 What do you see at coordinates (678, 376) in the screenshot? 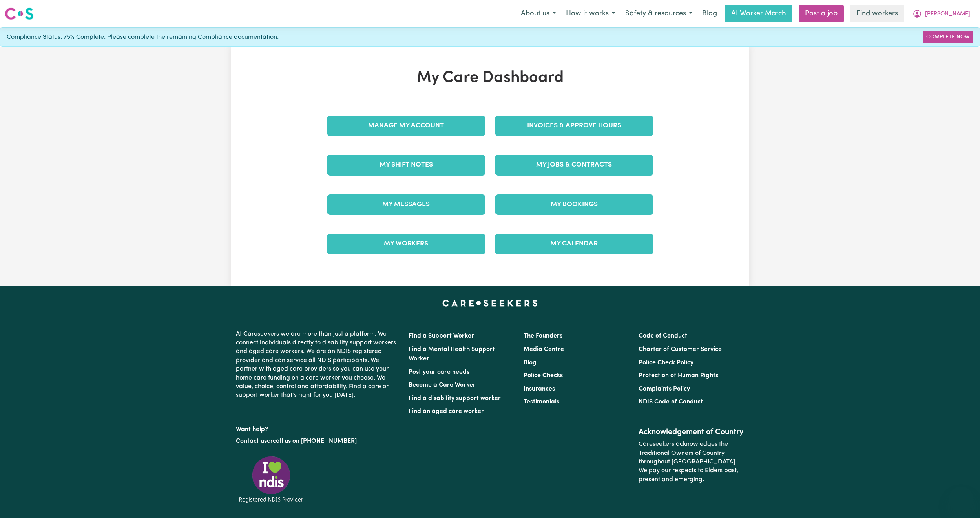
I see `a: Protection of Human Rights` at bounding box center [678, 376].